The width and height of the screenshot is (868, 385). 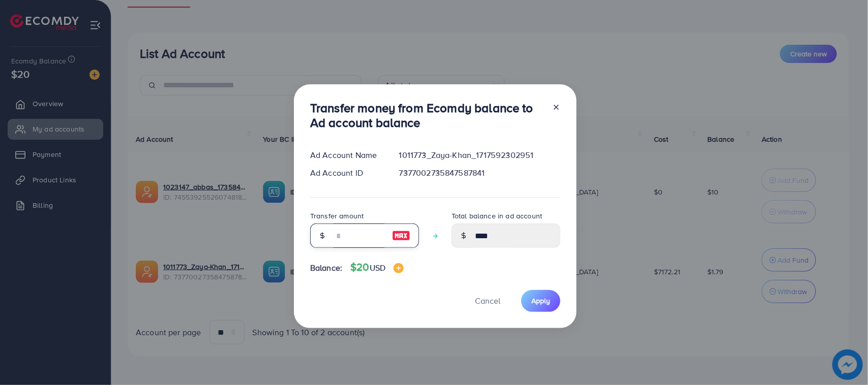 What do you see at coordinates (479, 173) in the screenshot?
I see `div: 7377002735847587841` at bounding box center [479, 173].